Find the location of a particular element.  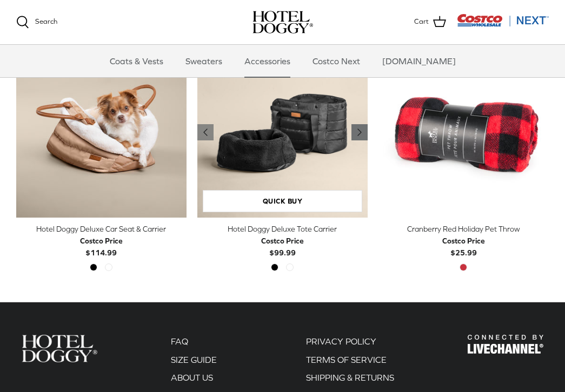

span: Search is located at coordinates (46, 21).